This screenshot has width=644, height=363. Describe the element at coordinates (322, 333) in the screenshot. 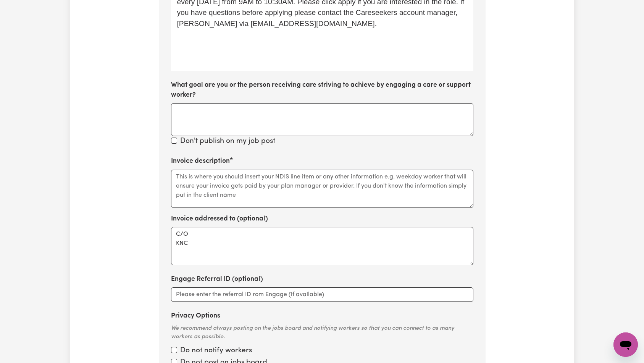

I see `div: We recommend always posting on the jobs board and notifying workers so that you can connect to as...` at that location.